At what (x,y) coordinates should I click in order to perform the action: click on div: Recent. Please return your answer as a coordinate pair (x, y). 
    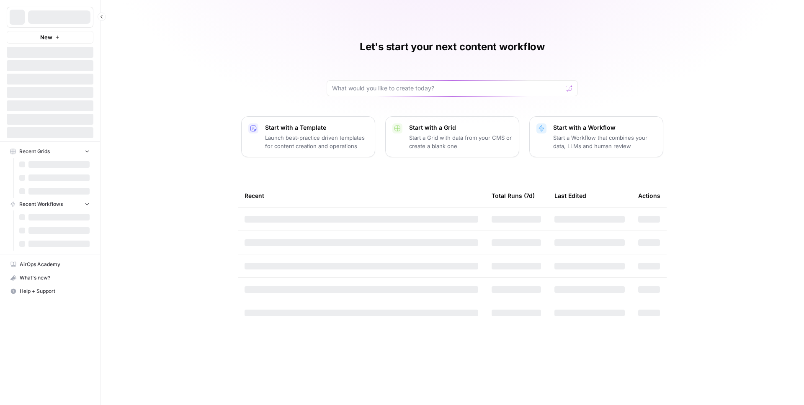
    Looking at the image, I should click on (361, 196).